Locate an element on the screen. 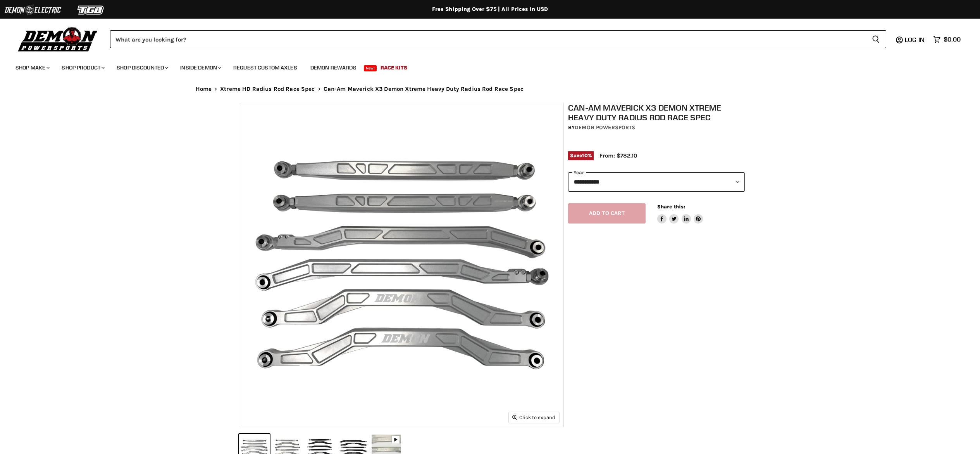 The height and width of the screenshot is (454, 980). a: Request Custom Axles is located at coordinates (265, 68).